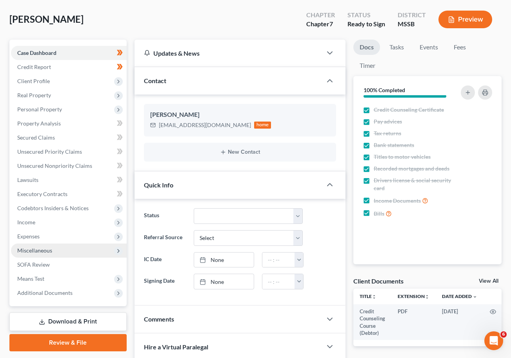  Describe the element at coordinates (379, 214) in the screenshot. I see `span: Bills` at that location.